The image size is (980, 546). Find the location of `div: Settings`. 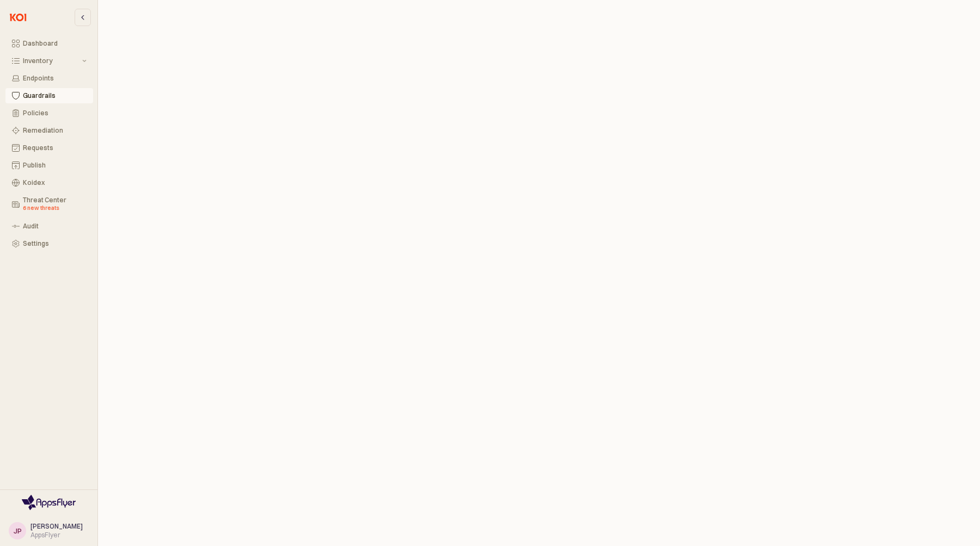

div: Settings is located at coordinates (54, 244).